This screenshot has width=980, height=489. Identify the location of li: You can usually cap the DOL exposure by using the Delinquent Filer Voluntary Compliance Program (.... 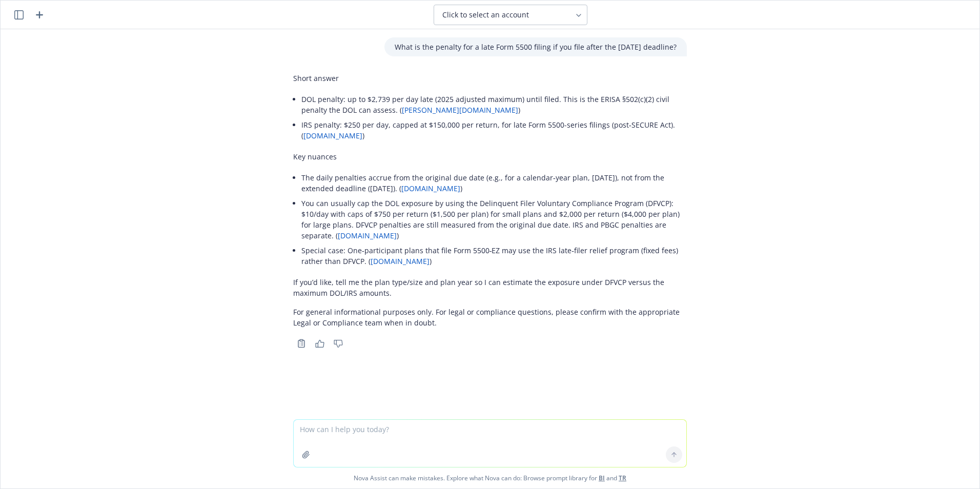
(494, 219).